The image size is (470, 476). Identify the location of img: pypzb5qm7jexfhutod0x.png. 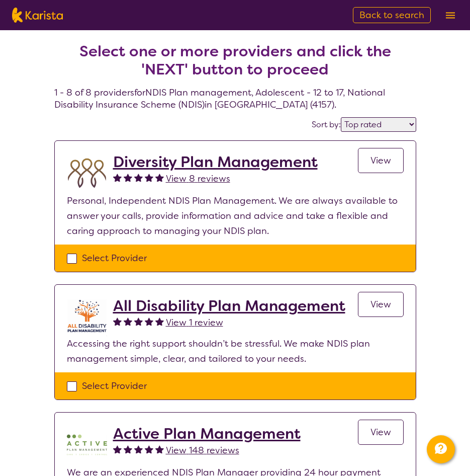
(87, 444).